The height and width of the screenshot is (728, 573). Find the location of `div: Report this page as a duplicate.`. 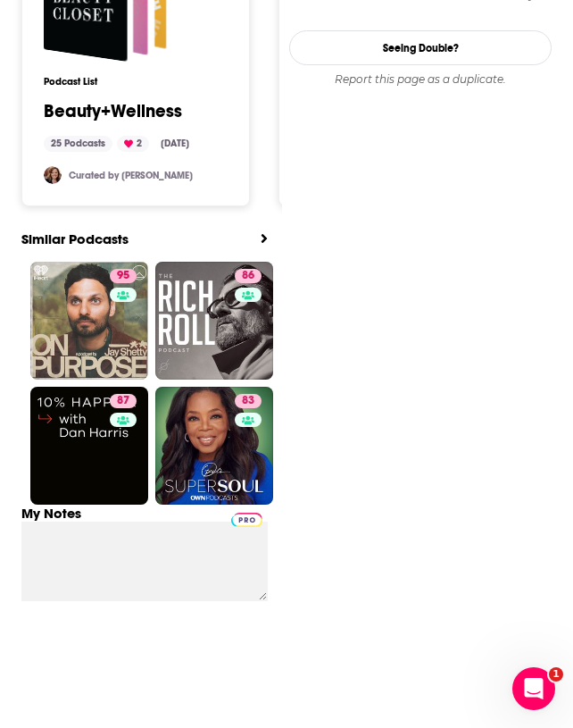

div: Report this page as a duplicate. is located at coordinates (420, 80).